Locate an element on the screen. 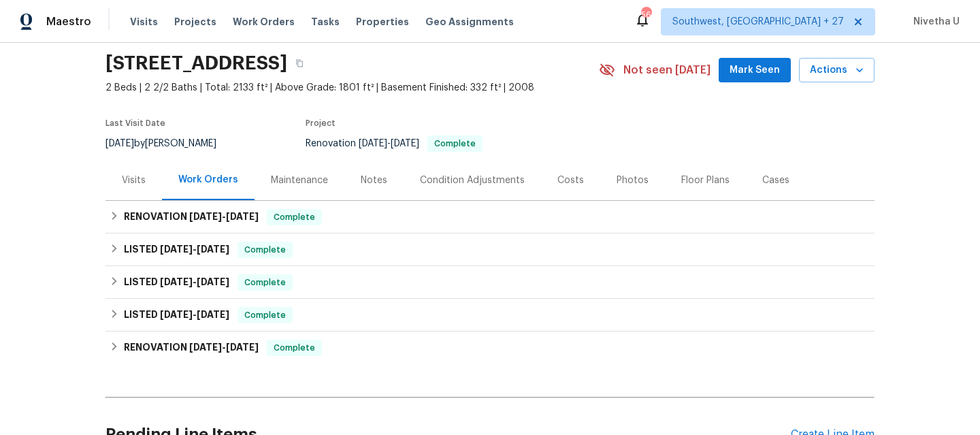  div: Notes is located at coordinates (373, 180).